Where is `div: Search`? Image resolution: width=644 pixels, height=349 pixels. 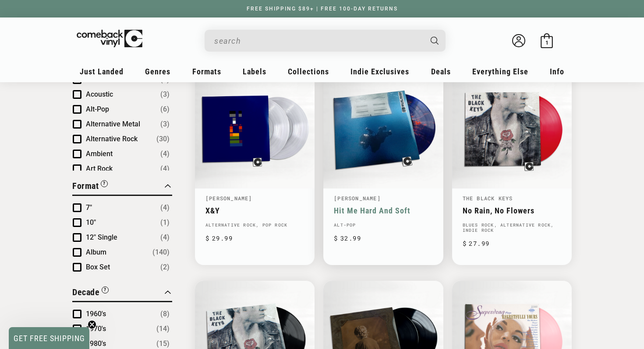 div: Search is located at coordinates (325, 40).